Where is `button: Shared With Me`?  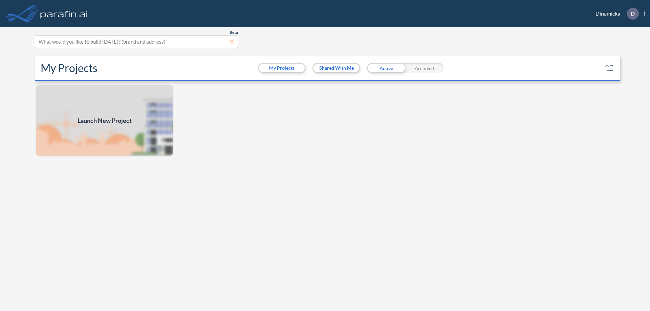 button: Shared With Me is located at coordinates (336, 68).